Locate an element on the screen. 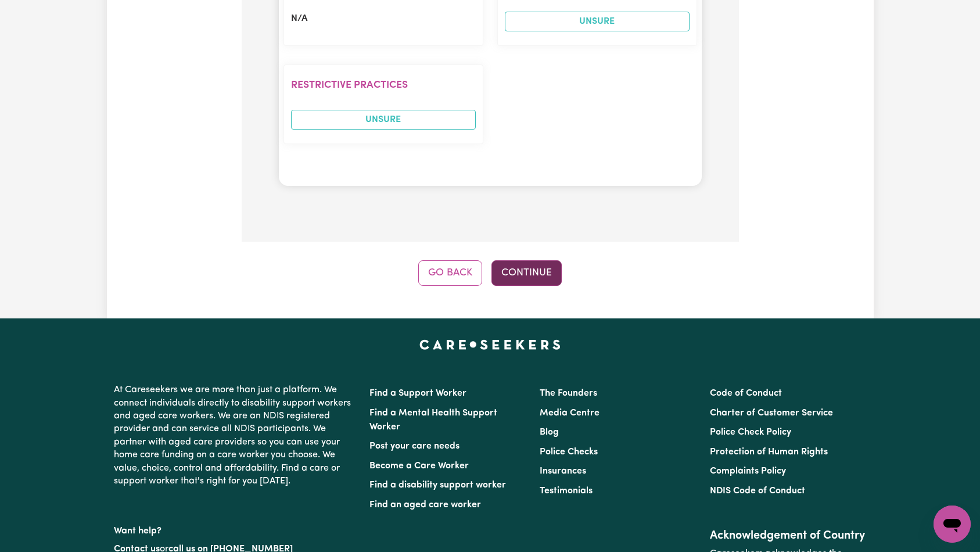  button: Go Back is located at coordinates (450, 273).